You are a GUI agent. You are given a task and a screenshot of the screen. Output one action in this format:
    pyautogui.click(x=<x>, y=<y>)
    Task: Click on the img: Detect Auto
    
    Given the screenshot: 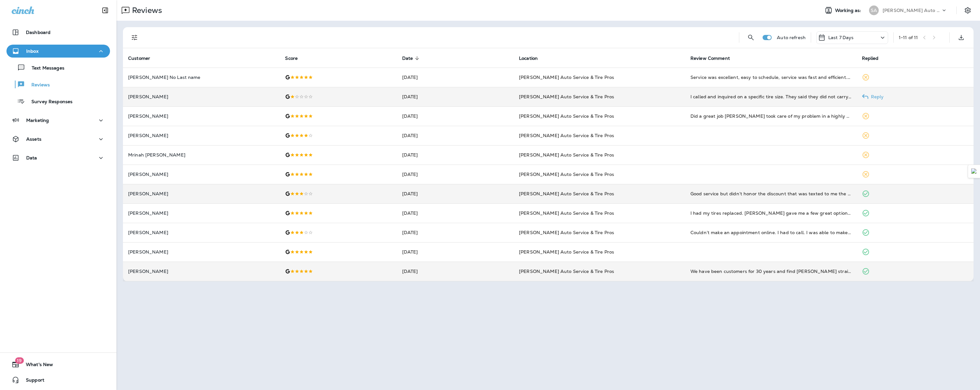 What is the action you would take?
    pyautogui.click(x=974, y=172)
    